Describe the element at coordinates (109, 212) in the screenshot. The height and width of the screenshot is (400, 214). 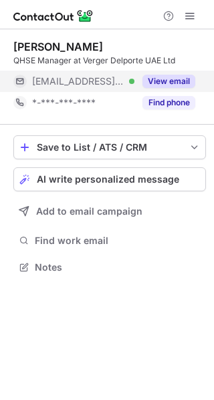
I see `button: Add to email campaign` at that location.